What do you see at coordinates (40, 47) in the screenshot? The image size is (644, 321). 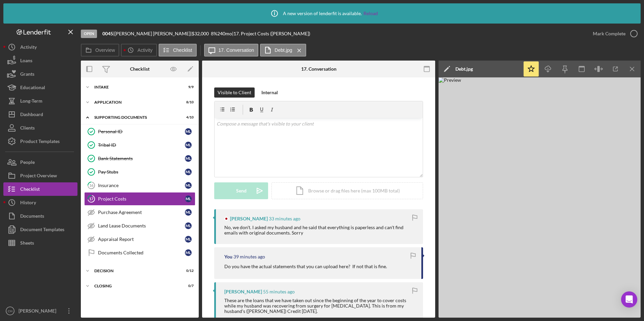 I see `a: Activity` at bounding box center [40, 47].